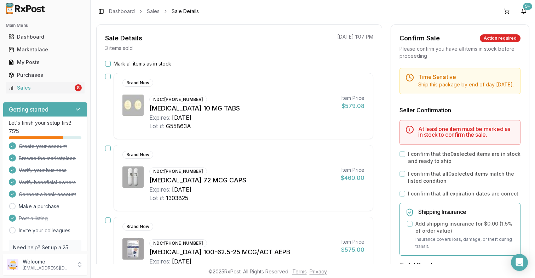 The image size is (535, 278). Describe the element at coordinates (465, 227) in the screenshot. I see `label: Add shipping insurance for $0.00 ( 1.5 % of order value)` at that location.